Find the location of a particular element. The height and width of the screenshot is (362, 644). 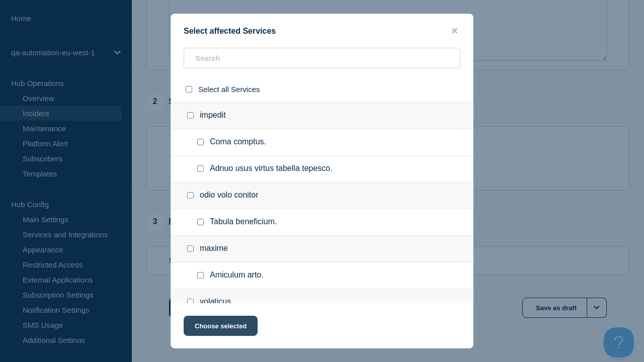

input: Adnuo usus virtus tabella tepesco. checkbox is located at coordinates (200, 168).